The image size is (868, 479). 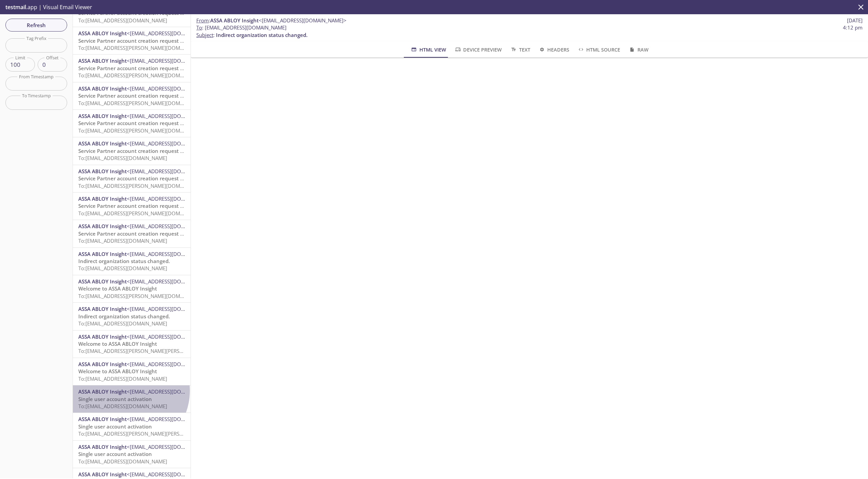 I want to click on span: To, so click(x=199, y=28).